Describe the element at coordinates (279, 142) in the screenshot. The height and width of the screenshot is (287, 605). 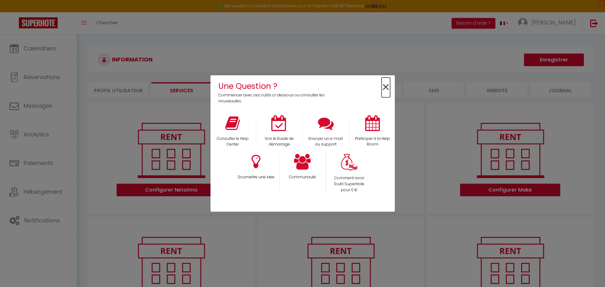
I see `p: Voir le Guide de démarrage` at that location.